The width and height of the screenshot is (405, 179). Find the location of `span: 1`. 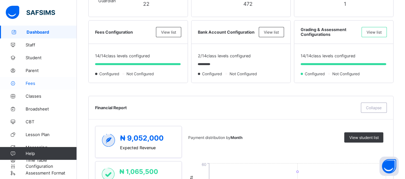

span: 1 is located at coordinates (345, 4).